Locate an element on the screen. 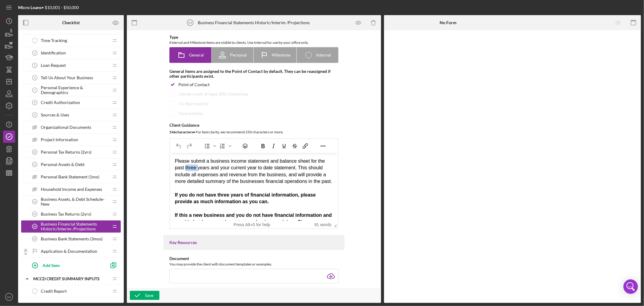 This screenshot has height=306, width=644. div: External and Milestone items are visible to clients. Use Internal for use by your office only. is located at coordinates (254, 43).